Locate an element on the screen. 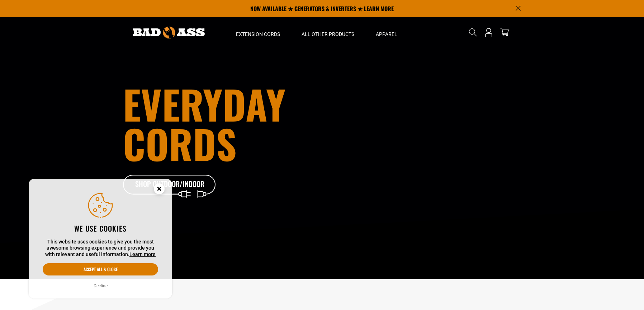 The height and width of the screenshot is (310, 644). button: Accept all & close is located at coordinates (101, 269).